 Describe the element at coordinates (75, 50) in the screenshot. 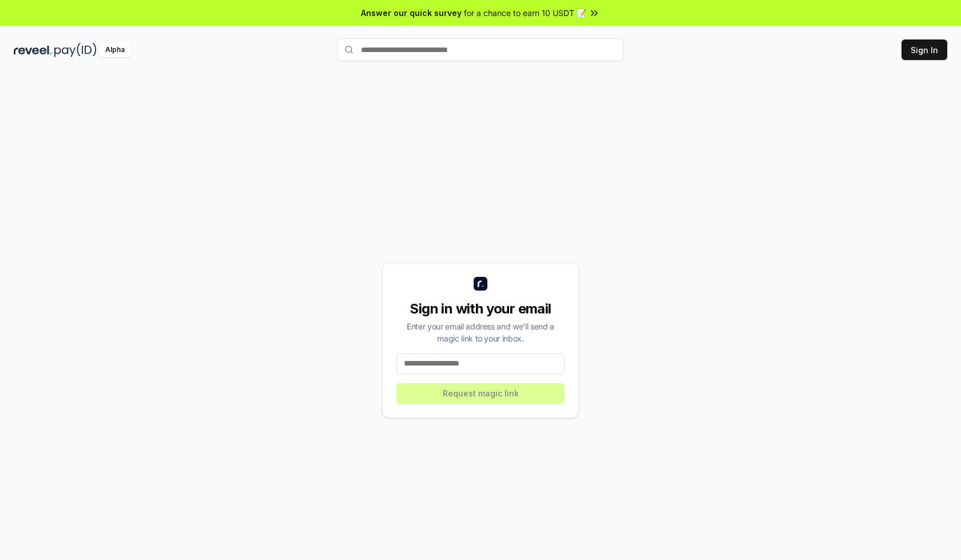

I see `img: pay_id` at that location.